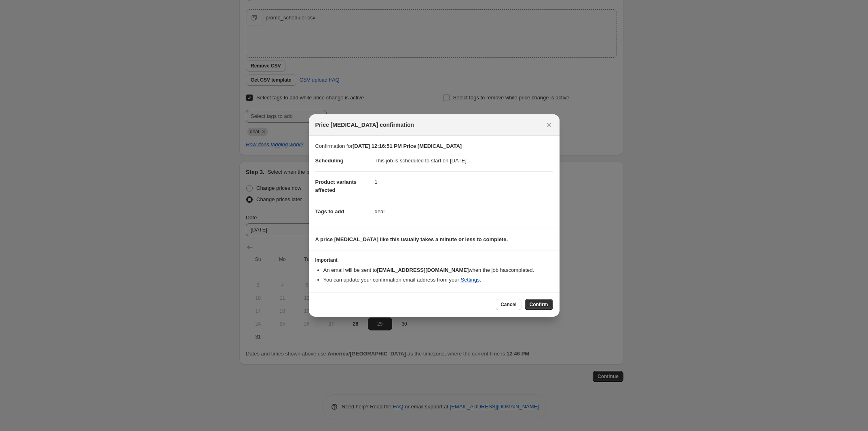 This screenshot has height=431, width=868. I want to click on button: Confirm, so click(539, 305).